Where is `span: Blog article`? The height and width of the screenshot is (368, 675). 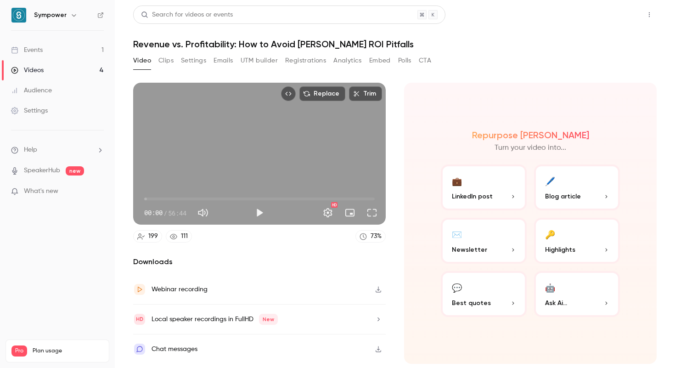
span: Blog article is located at coordinates (563, 196).